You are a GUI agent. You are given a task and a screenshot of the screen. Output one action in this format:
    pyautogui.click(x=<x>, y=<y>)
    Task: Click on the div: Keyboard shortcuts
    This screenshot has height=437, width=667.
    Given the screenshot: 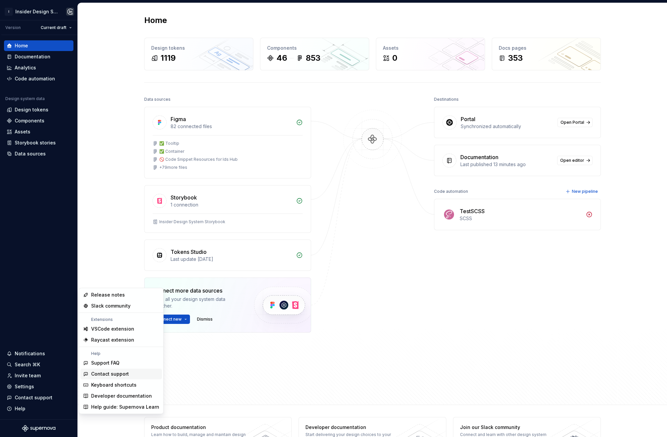 What is the action you would take?
    pyautogui.click(x=114, y=385)
    